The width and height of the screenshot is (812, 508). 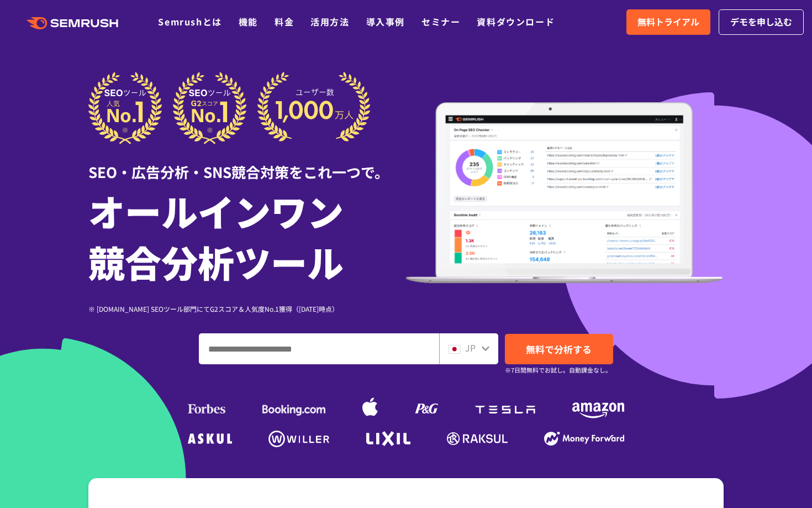 What do you see at coordinates (558, 349) in the screenshot?
I see `span: 無料で分析する` at bounding box center [558, 349].